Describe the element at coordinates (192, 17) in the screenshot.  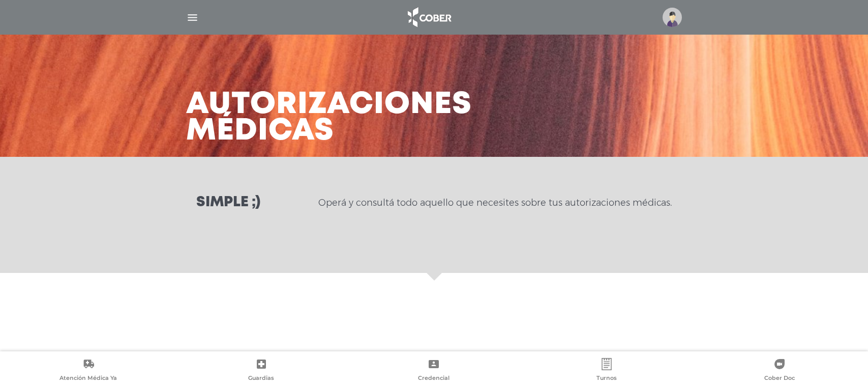
I see `img: Cober_menu-lines-white.svg` at that location.